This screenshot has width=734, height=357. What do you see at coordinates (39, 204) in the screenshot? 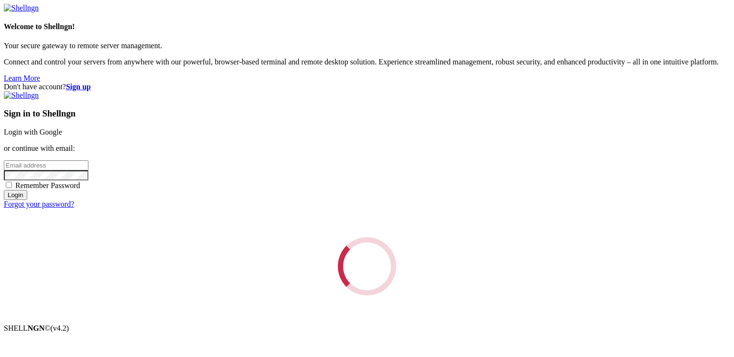
I see `a: Forgot your password?` at bounding box center [39, 204].